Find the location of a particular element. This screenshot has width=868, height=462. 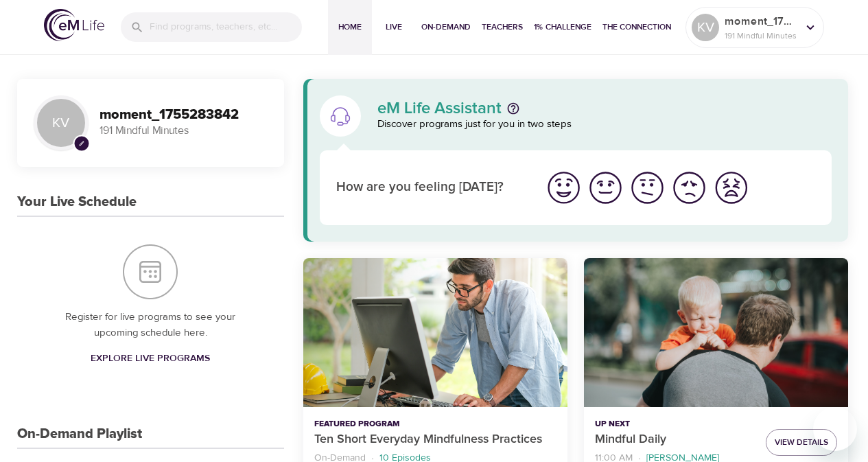

button: I'm feeling worst is located at coordinates (731, 187).